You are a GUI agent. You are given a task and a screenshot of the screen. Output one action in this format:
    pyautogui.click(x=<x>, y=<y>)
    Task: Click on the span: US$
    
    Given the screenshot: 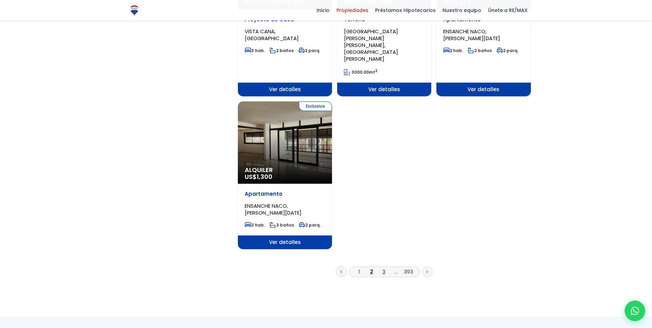 What is the action you would take?
    pyautogui.click(x=259, y=176)
    